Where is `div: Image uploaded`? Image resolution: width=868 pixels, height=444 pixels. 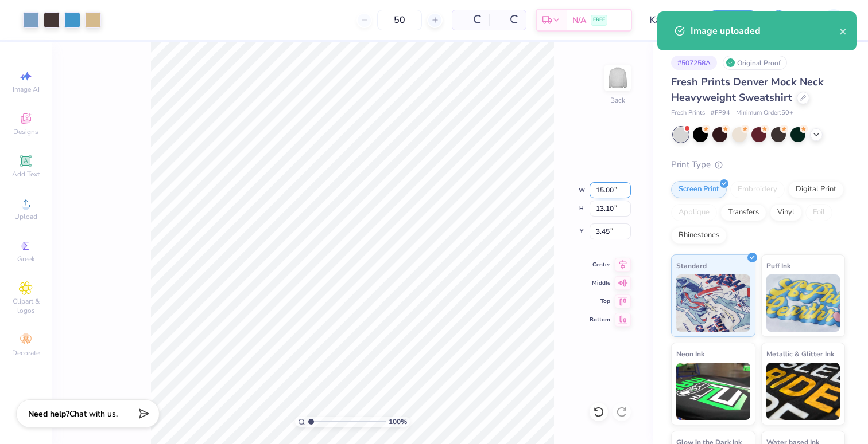 div: Image uploaded is located at coordinates (764, 31).